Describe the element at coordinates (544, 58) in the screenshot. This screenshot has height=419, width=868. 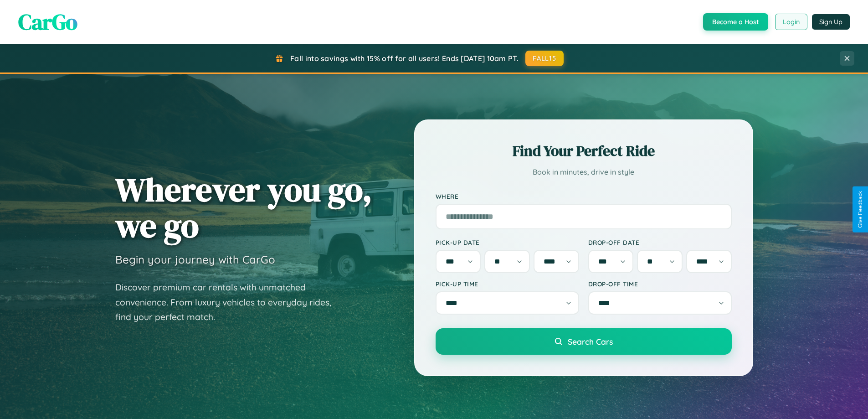
I see `button: FALL15` at that location.